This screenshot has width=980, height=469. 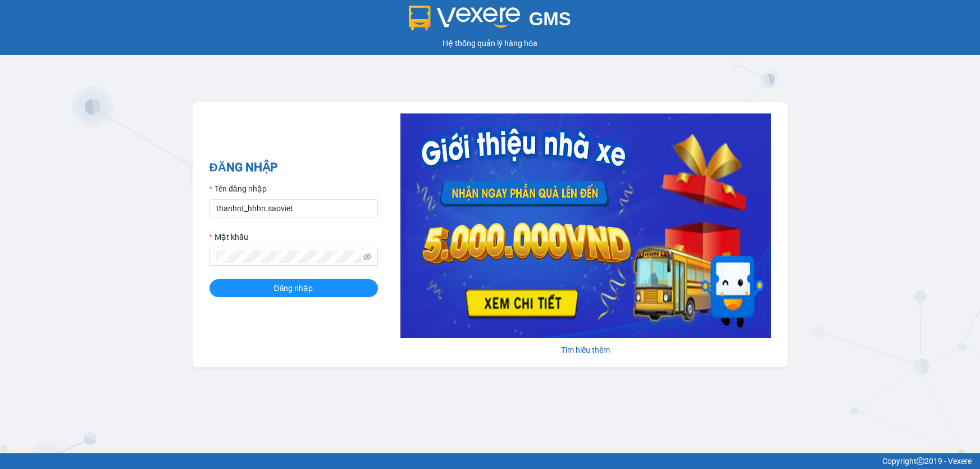 I want to click on img: banner-0, so click(x=586, y=226).